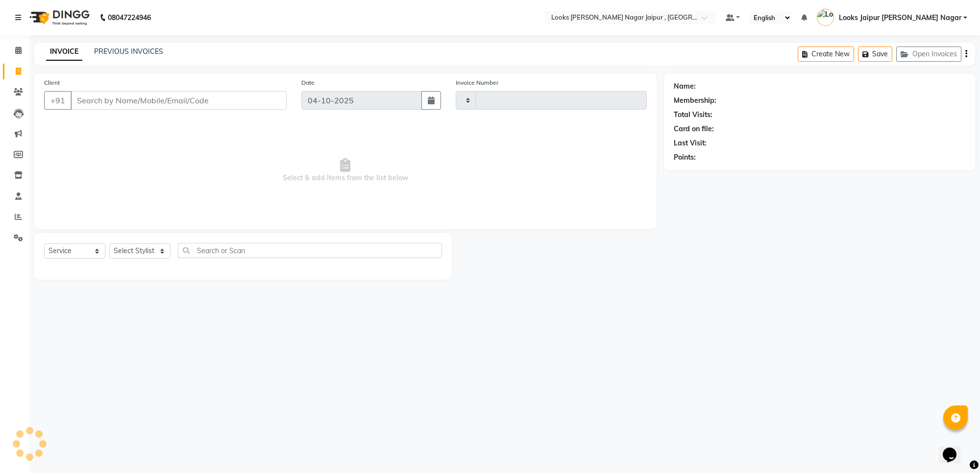  What do you see at coordinates (307, 83) in the screenshot?
I see `label: Date` at bounding box center [307, 83].